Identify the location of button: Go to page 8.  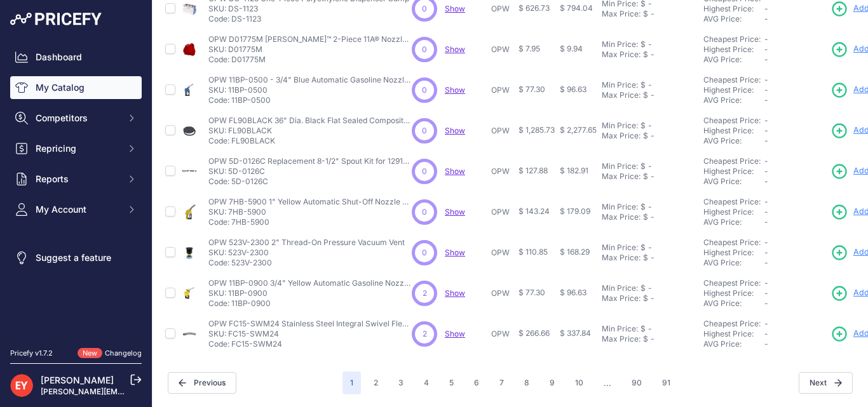
(527, 383).